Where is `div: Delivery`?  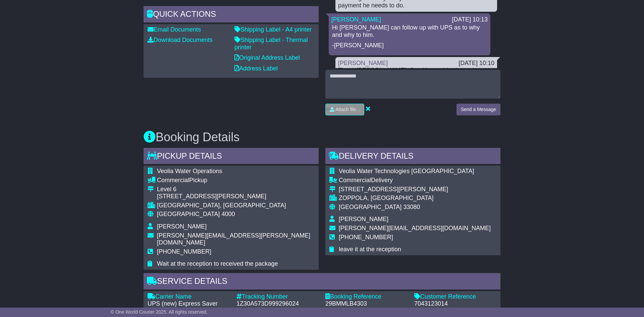 div: Delivery is located at coordinates (415, 181).